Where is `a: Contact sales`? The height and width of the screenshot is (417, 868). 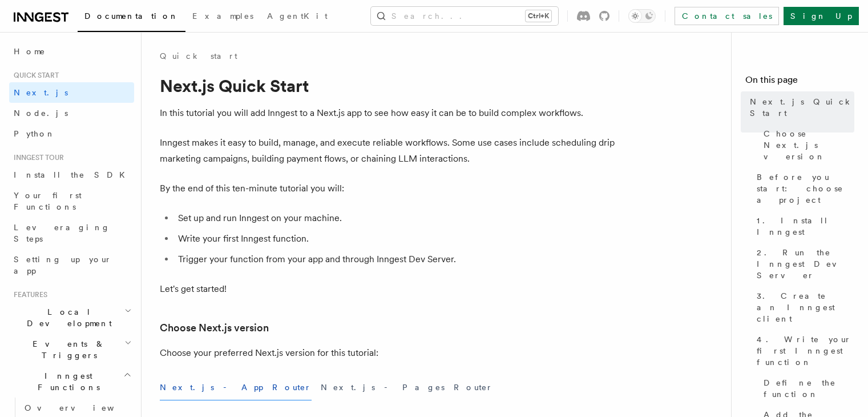
a: Contact sales is located at coordinates (726, 16).